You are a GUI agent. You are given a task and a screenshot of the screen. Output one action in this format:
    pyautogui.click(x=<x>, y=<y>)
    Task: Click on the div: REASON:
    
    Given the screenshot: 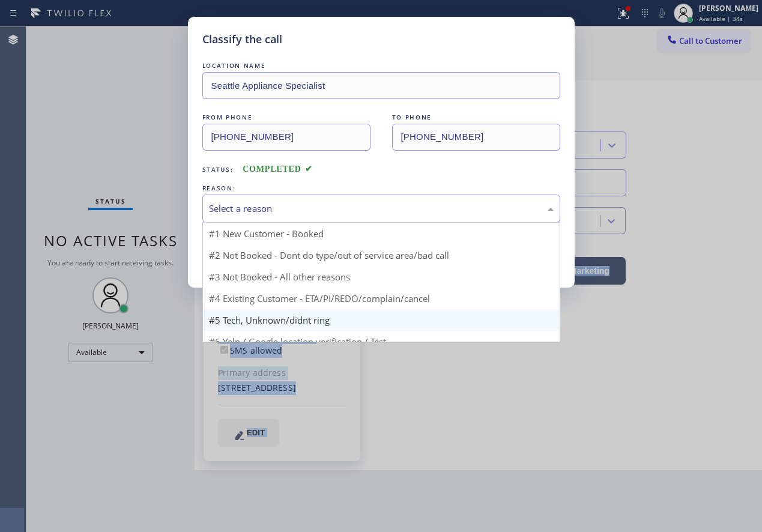 What is the action you would take?
    pyautogui.click(x=381, y=188)
    